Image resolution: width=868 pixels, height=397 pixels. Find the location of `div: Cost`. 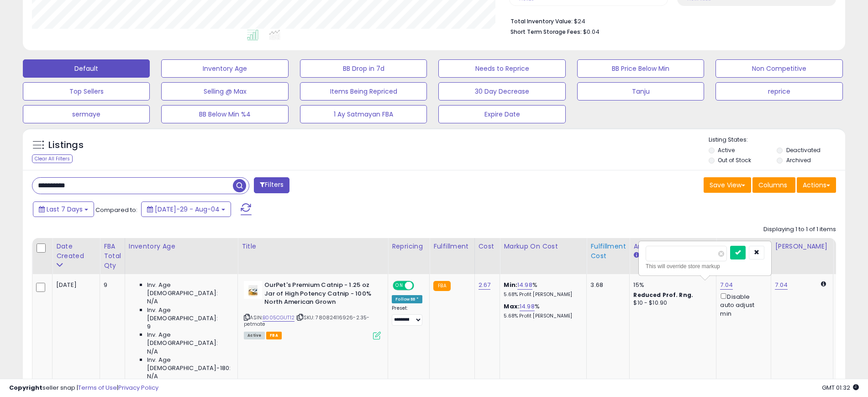

div: Cost is located at coordinates (487, 247).